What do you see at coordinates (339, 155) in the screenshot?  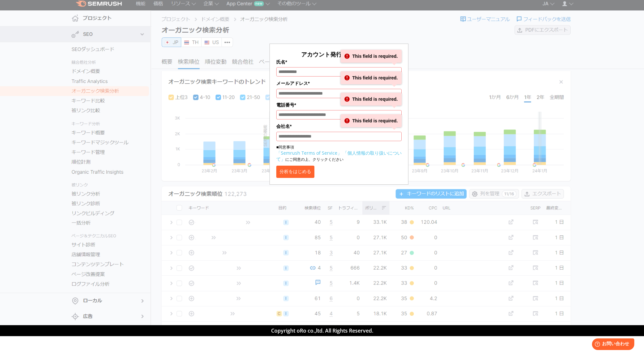 I see `a: 「個人情報の取り扱いについて」` at bounding box center [339, 155].